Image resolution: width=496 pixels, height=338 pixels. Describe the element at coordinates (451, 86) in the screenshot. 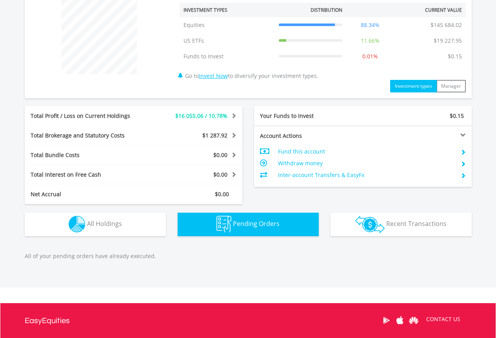

I see `button: Manager` at that location.